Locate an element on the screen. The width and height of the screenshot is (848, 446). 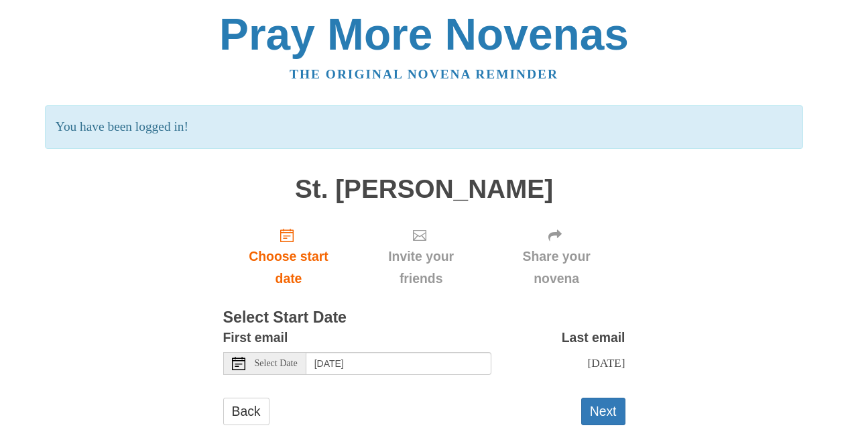
span: Choose start date is located at coordinates (289, 267).